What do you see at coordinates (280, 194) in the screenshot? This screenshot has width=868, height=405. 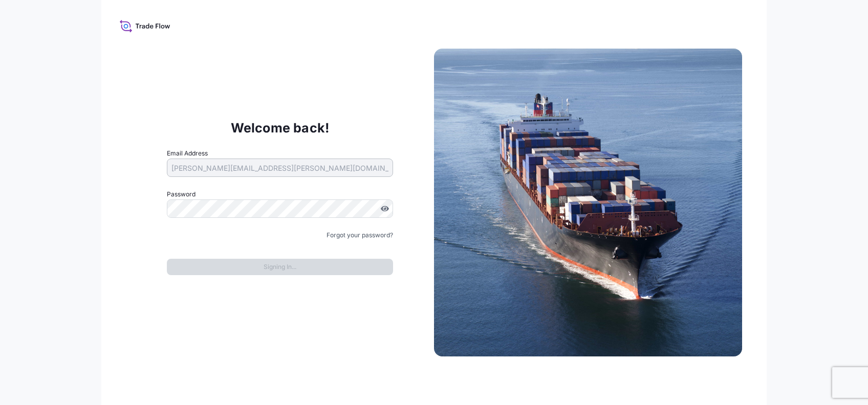 I see `label: Password` at bounding box center [280, 194].